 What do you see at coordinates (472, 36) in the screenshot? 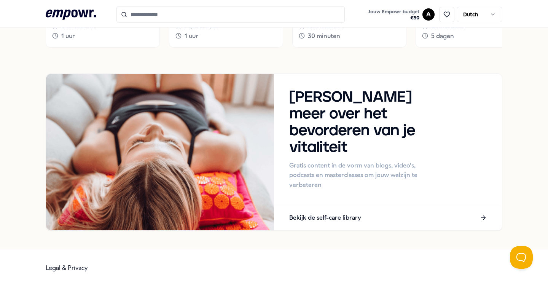
I see `div: 5 dagen` at bounding box center [472, 36].